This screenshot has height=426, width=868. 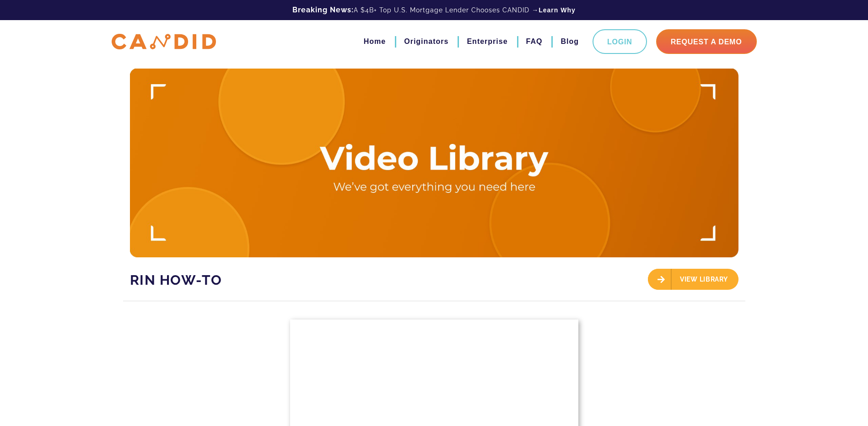 What do you see at coordinates (434, 163) in the screenshot?
I see `img: Video Library Hero` at bounding box center [434, 163].